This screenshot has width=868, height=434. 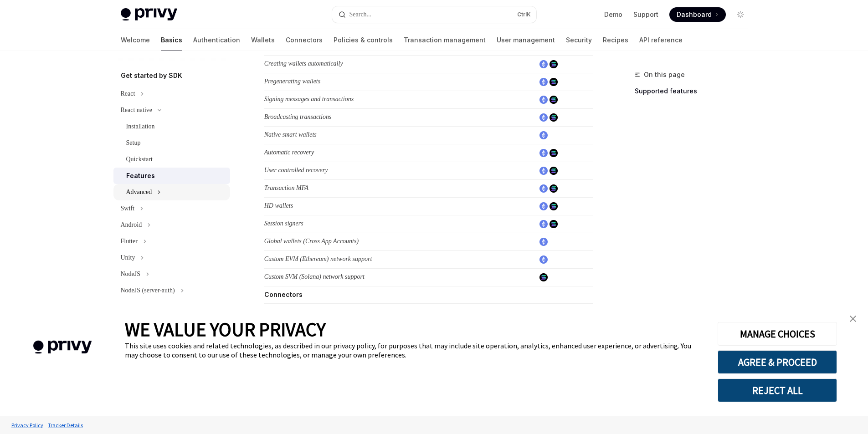 What do you see at coordinates (283, 294) in the screenshot?
I see `strong: Connectors` at bounding box center [283, 294].